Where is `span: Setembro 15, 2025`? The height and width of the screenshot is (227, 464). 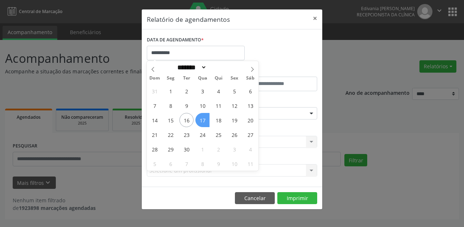
span: Setembro 15, 2025 is located at coordinates (170, 120).